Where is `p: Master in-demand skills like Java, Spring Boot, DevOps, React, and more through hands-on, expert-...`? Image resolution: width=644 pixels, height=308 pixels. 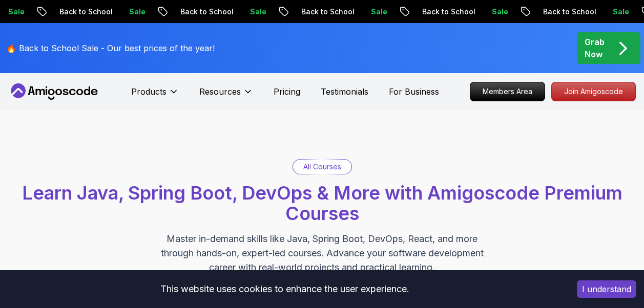
p: Master in-demand skills like Java, Spring Boot, DevOps, React, and more through hands-on, expert-... is located at coordinates (322, 253).